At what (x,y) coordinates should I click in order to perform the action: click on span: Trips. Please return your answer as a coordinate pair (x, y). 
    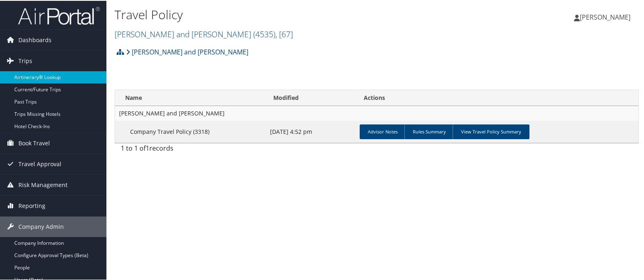
    Looking at the image, I should click on (25, 60).